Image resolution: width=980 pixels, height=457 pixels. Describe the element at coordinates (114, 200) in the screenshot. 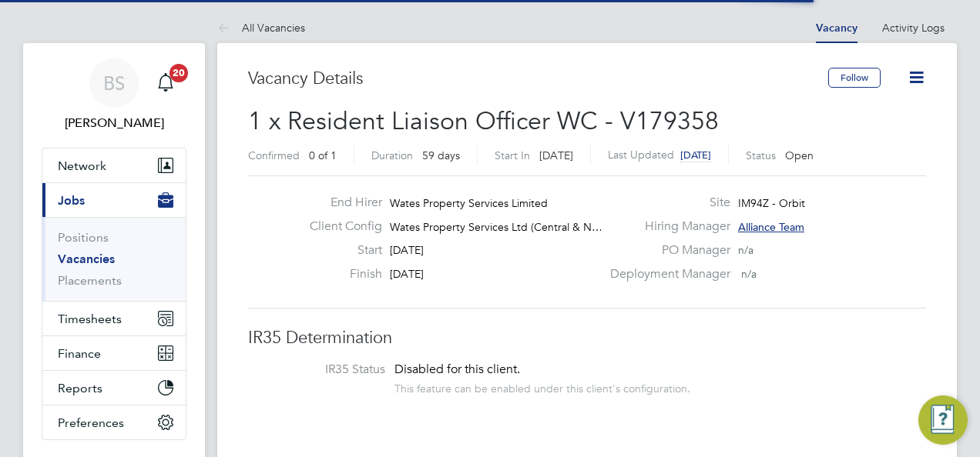

I see `button: Jobs` at that location.